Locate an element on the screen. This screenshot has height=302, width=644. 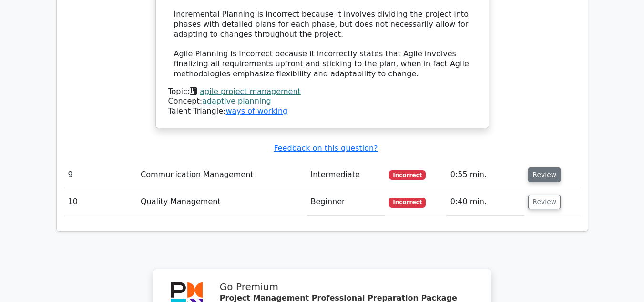
td: Intermediate is located at coordinates (346, 175).